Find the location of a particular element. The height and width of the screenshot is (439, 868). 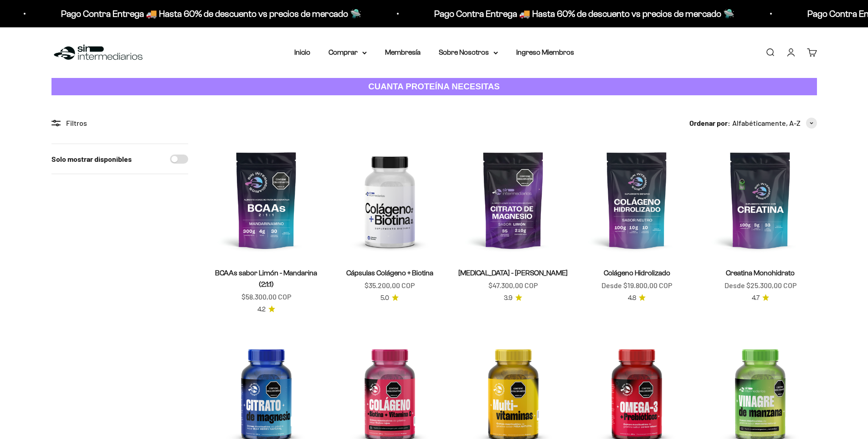

a: Membresía is located at coordinates (403, 52).